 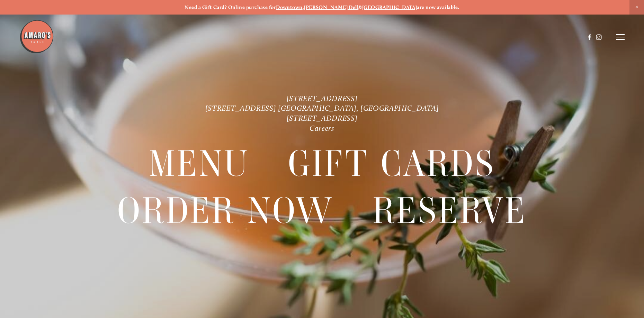 I want to click on strong: are now available., so click(x=438, y=7).